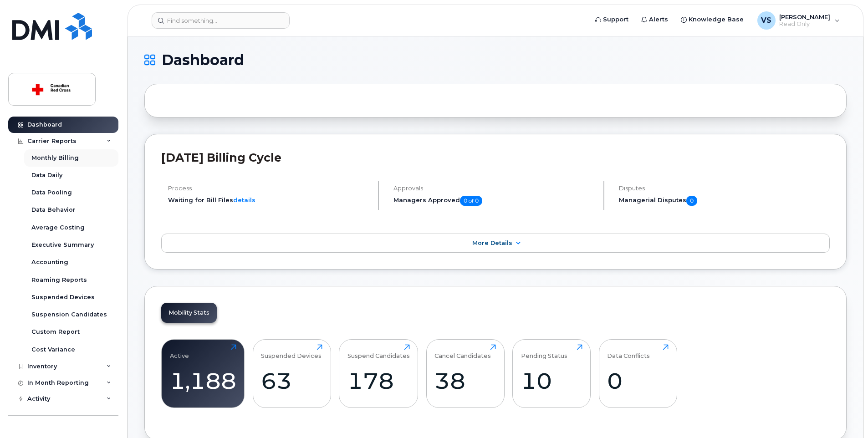 The image size is (868, 438). What do you see at coordinates (494, 188) in the screenshot?
I see `h4: Approvals` at bounding box center [494, 188].